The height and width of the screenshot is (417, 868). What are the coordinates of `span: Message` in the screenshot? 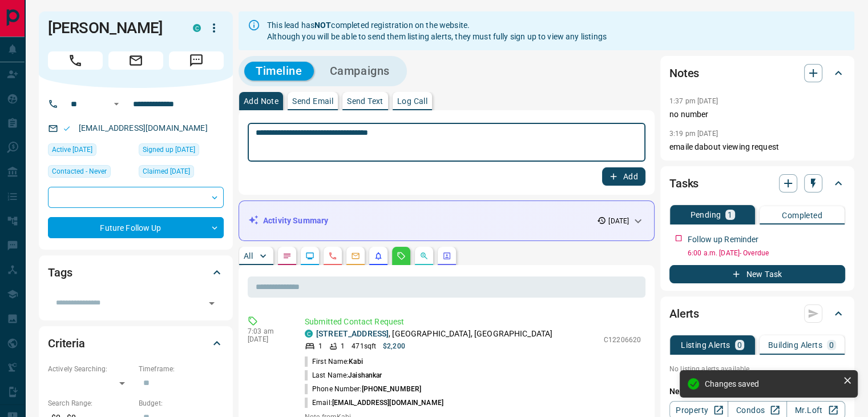 It's located at (197, 61).